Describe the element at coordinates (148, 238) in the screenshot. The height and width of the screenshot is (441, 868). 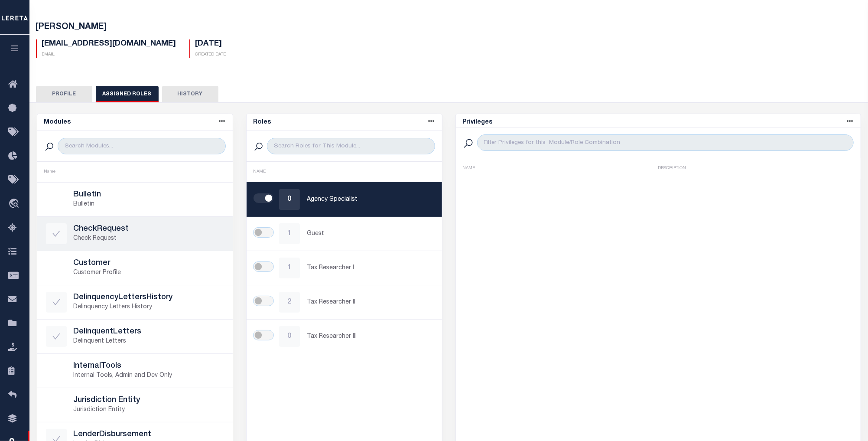
I see `p: Check Request` at that location.